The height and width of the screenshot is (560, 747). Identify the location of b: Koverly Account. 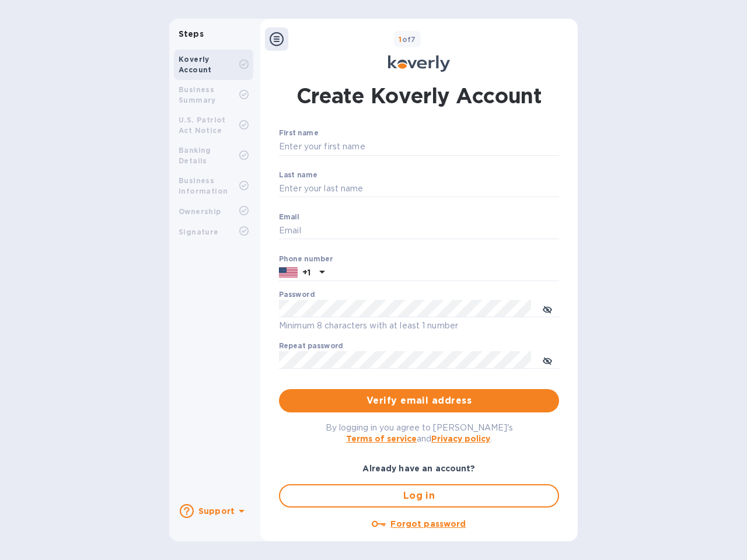
(195, 64).